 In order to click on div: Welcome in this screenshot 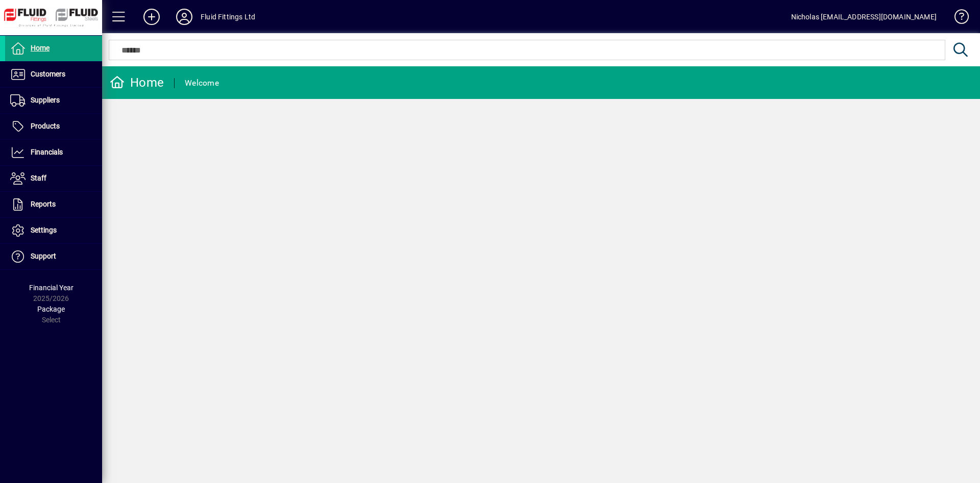, I will do `click(202, 83)`.